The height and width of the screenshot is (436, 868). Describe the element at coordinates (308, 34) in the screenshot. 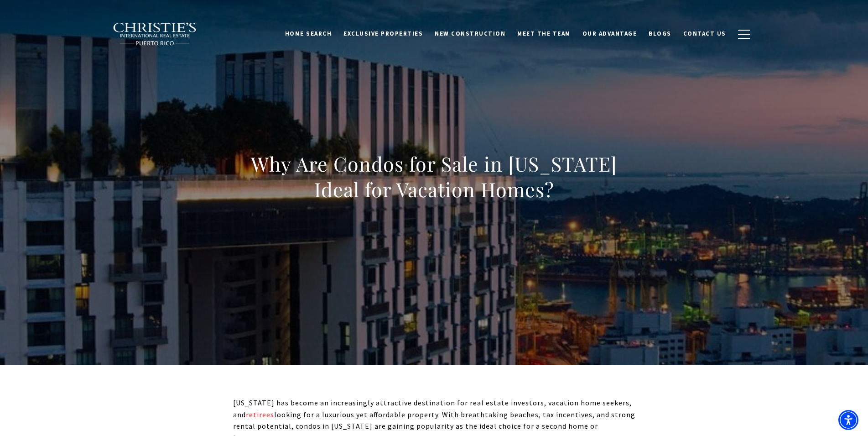

I see `a: Home Search` at that location.